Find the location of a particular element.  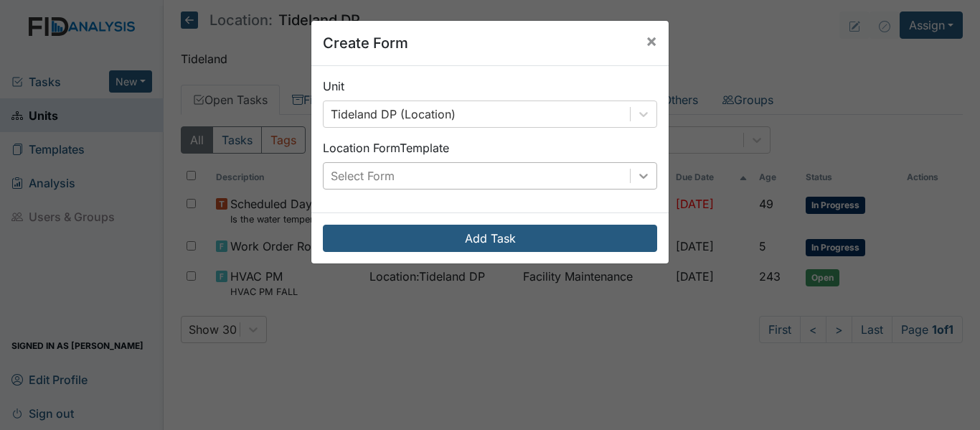

button: Close is located at coordinates (652, 41).